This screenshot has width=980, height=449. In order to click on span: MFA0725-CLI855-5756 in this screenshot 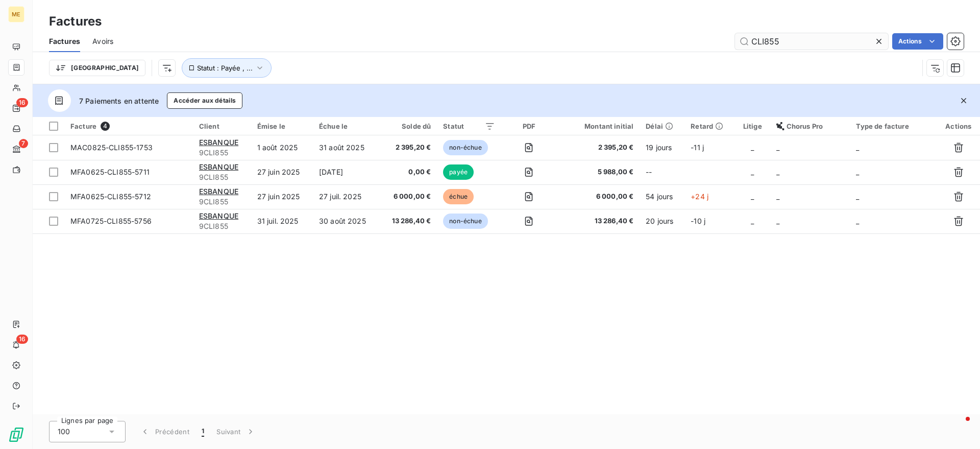, I will do `click(111, 220)`.